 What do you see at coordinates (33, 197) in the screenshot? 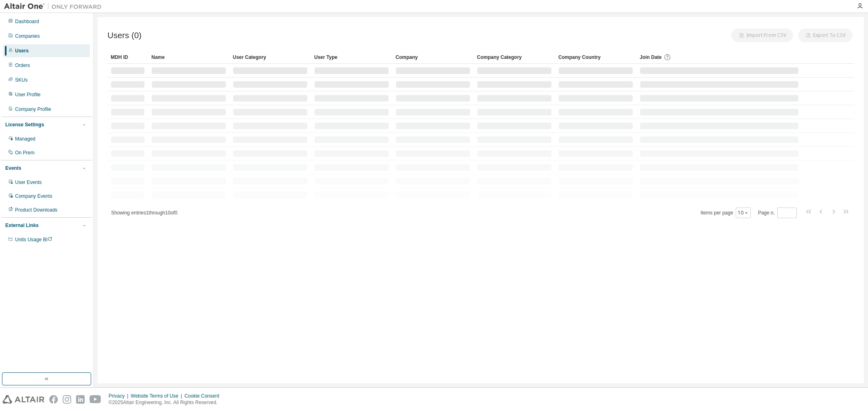
I see `div: Company Events` at bounding box center [33, 197].